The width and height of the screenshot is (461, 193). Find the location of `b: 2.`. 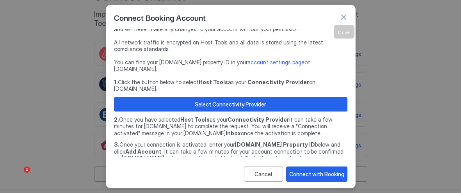

b: 2. is located at coordinates (116, 119).